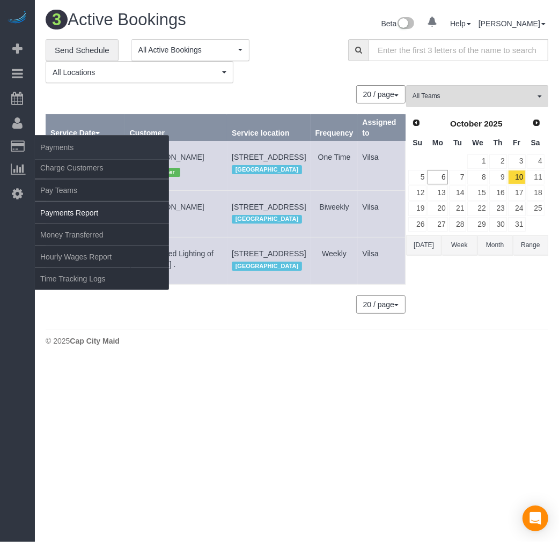 This screenshot has height=542, width=559. Describe the element at coordinates (474, 96) in the screenshot. I see `span: All Teams` at that location.